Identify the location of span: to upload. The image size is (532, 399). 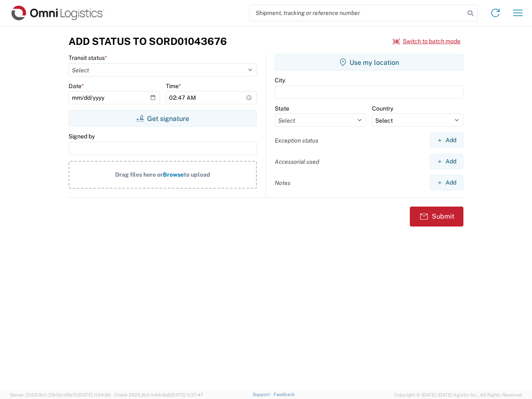
(197, 174).